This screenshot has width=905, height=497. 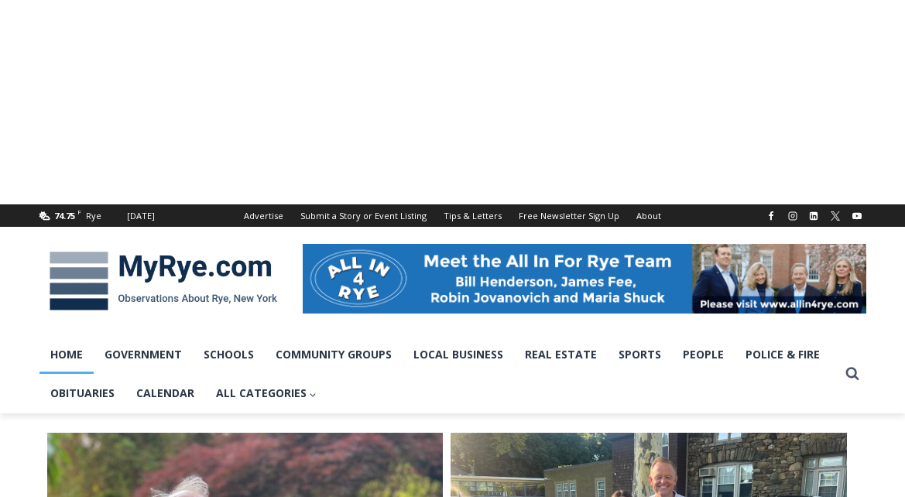 What do you see at coordinates (163, 281) in the screenshot?
I see `img: MyRye.com` at bounding box center [163, 281].